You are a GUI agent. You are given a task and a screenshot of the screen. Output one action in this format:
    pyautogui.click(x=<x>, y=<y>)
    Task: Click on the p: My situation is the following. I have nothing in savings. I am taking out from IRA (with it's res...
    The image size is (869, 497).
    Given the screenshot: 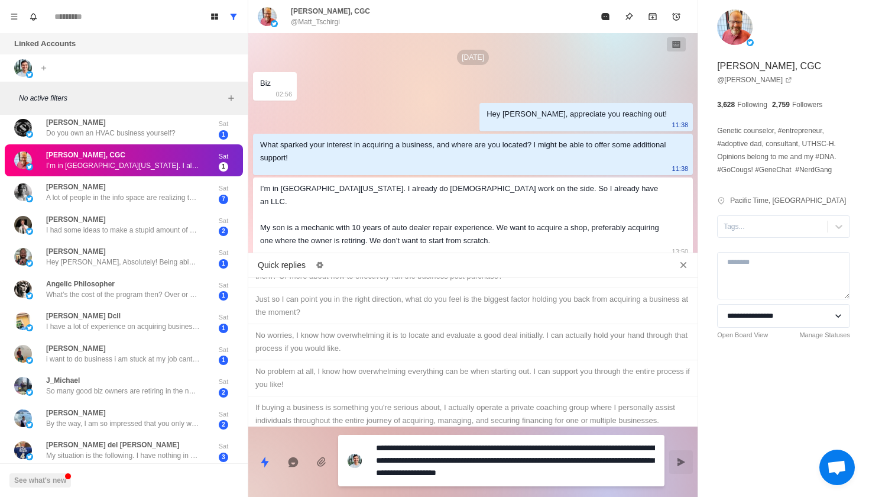 What is the action you would take?
    pyautogui.click(x=123, y=455)
    